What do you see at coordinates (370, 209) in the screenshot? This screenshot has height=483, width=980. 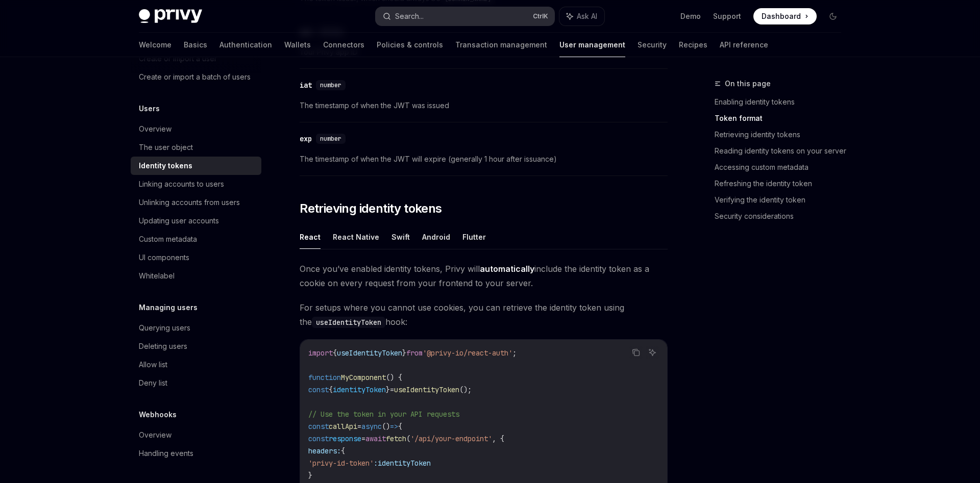 I see `span: Retrieving identity tokens` at bounding box center [370, 209].